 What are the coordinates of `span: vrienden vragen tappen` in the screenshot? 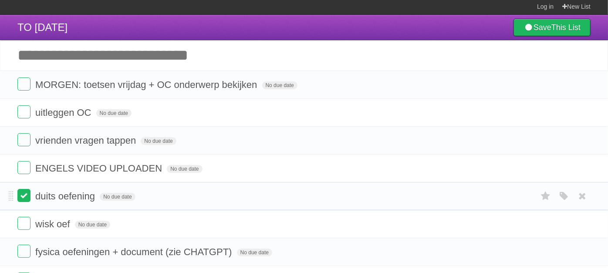 It's located at (87, 140).